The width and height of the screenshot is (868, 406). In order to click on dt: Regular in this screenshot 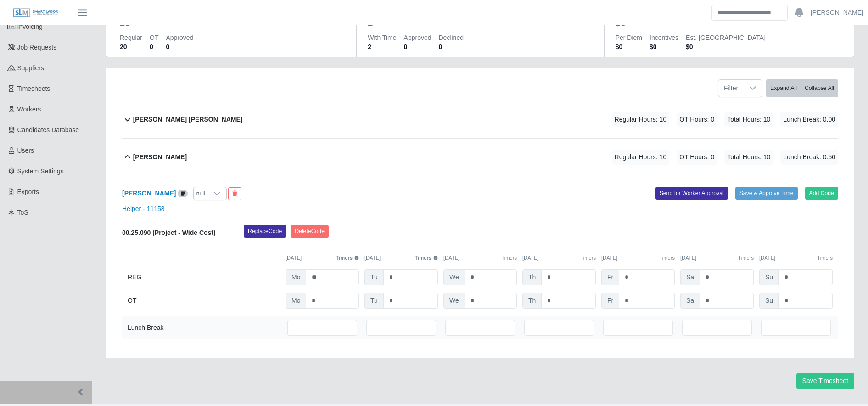, I will do `click(131, 38)`.